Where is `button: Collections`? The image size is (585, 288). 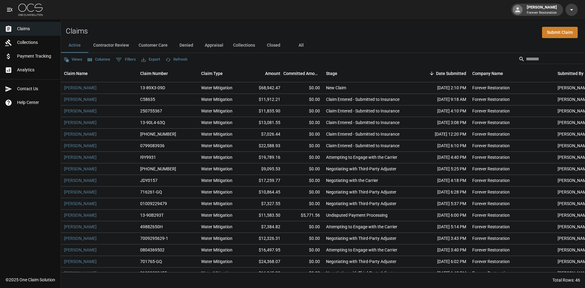 button: Collections is located at coordinates (244, 45).